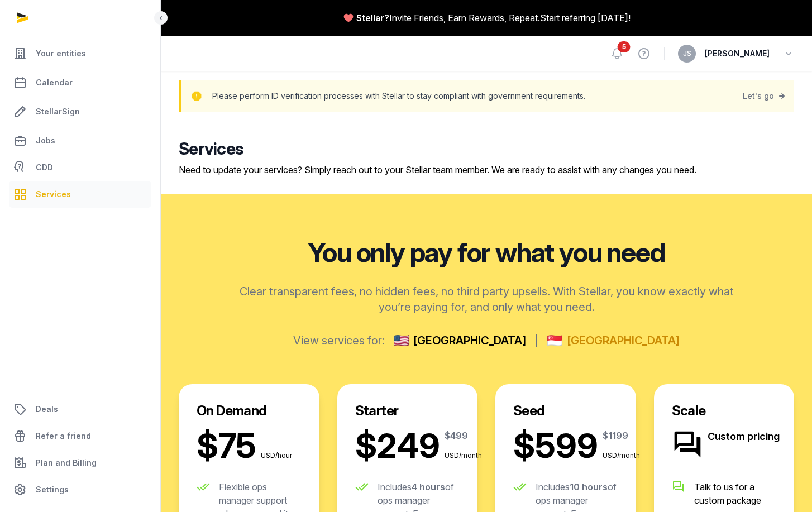  I want to click on span: 5, so click(624, 47).